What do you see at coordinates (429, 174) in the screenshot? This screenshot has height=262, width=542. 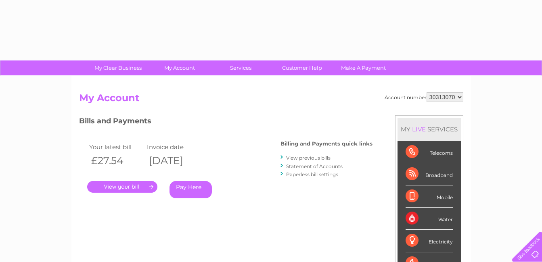 I see `div: Broadband` at bounding box center [429, 174].